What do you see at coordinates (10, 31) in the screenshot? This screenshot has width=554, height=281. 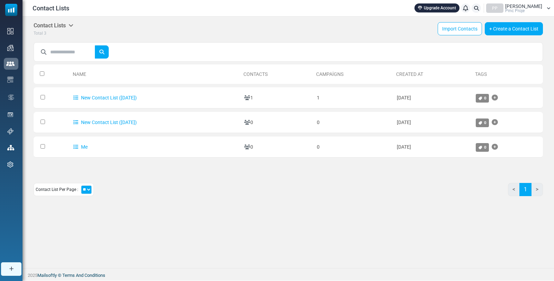 I see `img: dashboard-icon.svg` at bounding box center [10, 31].